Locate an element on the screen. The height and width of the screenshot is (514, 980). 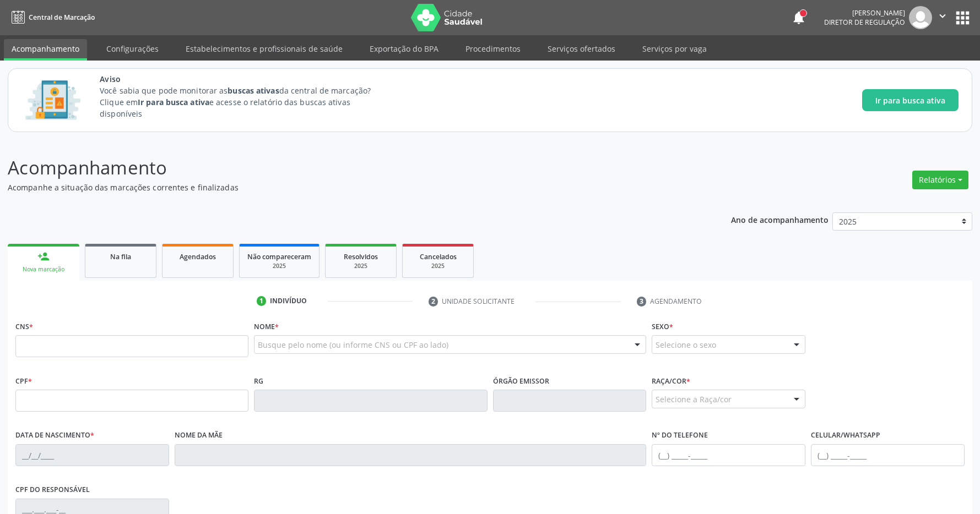
strong: buscas ativas is located at coordinates (253, 90).